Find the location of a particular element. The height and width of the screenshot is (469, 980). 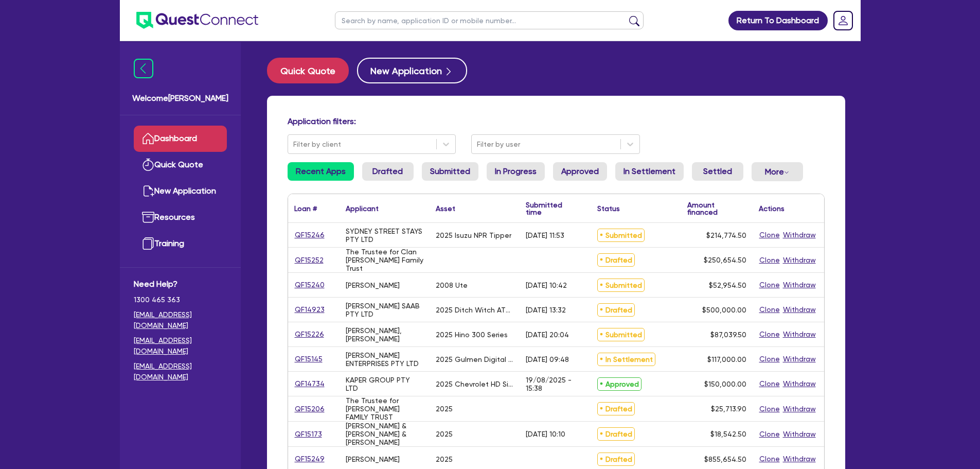

div: KAPER GROUP PTY LTD is located at coordinates (384, 384).